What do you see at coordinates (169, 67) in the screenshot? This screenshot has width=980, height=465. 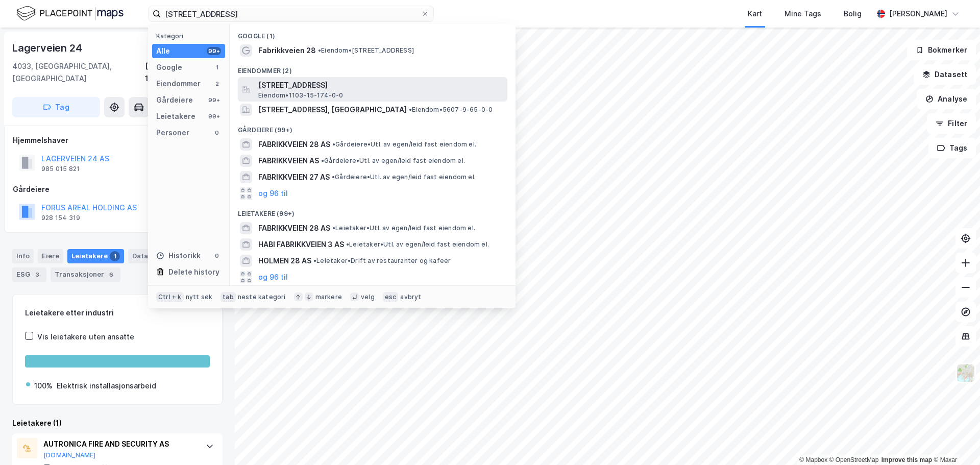 I see `div: Google` at bounding box center [169, 67].